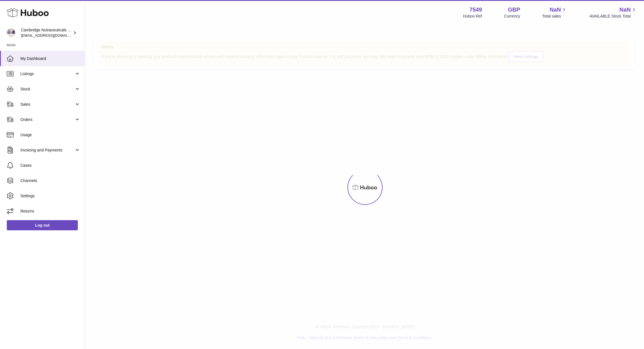 This screenshot has height=349, width=644. Describe the element at coordinates (476, 9) in the screenshot. I see `strong: 7549` at that location.